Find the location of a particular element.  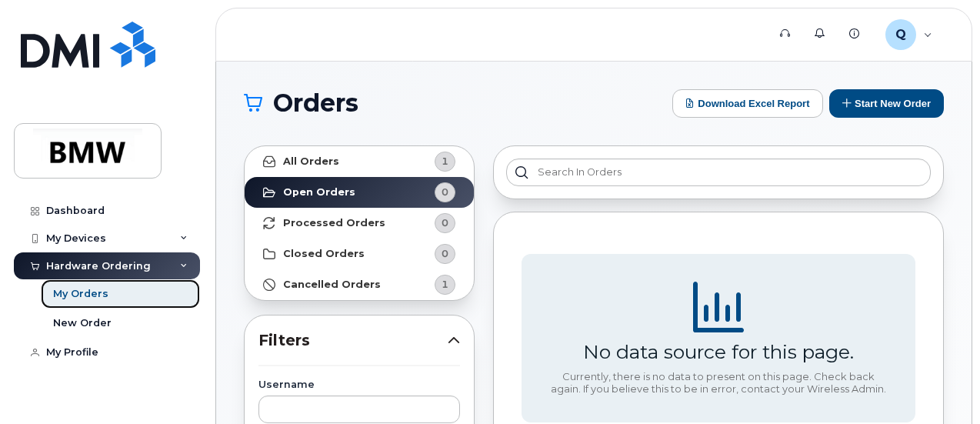

button: Download Excel Report is located at coordinates (748, 103).